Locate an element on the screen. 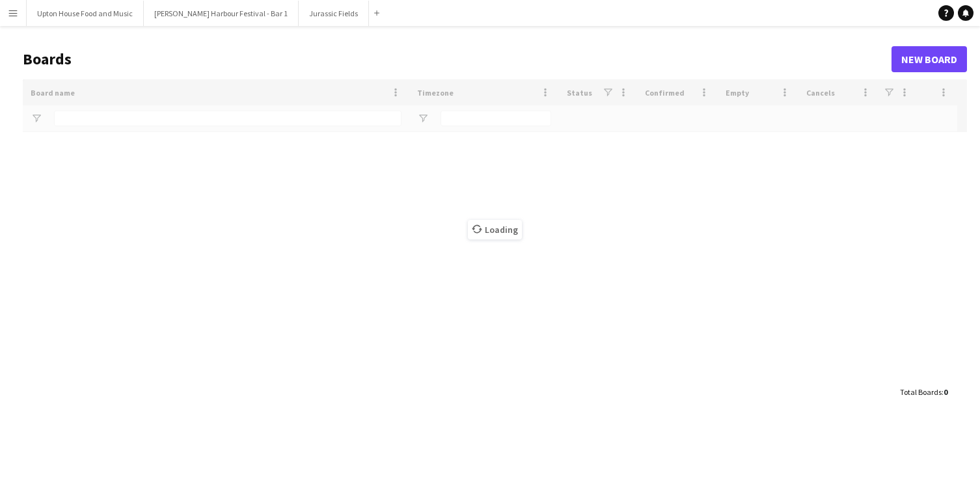 The height and width of the screenshot is (486, 980). a: New Board is located at coordinates (929, 60).